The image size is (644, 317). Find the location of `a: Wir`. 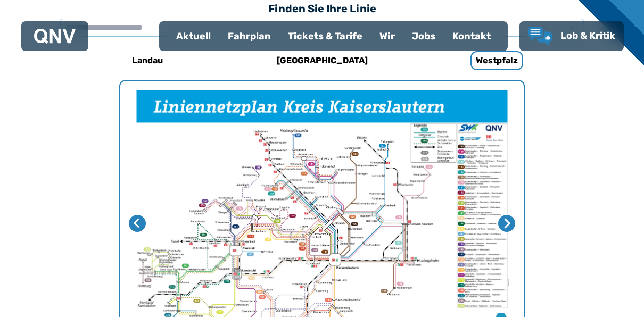

a: Wir is located at coordinates (387, 36).